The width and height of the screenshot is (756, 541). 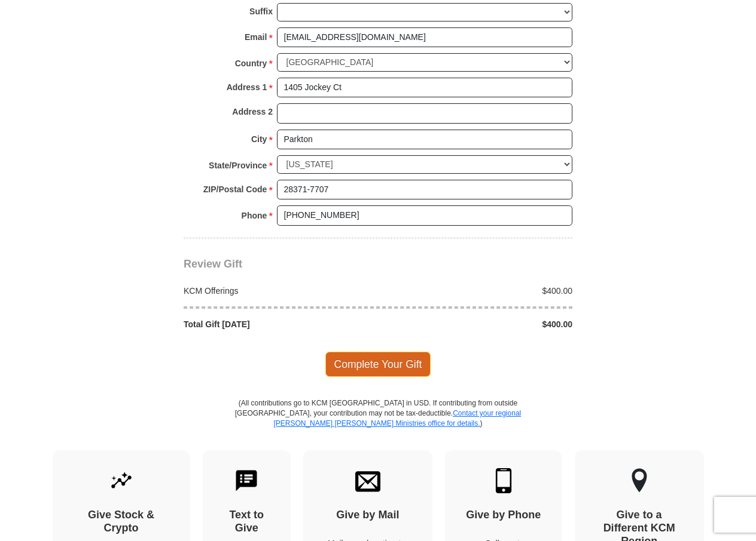 I want to click on img: give-by-stock.svg, so click(x=121, y=481).